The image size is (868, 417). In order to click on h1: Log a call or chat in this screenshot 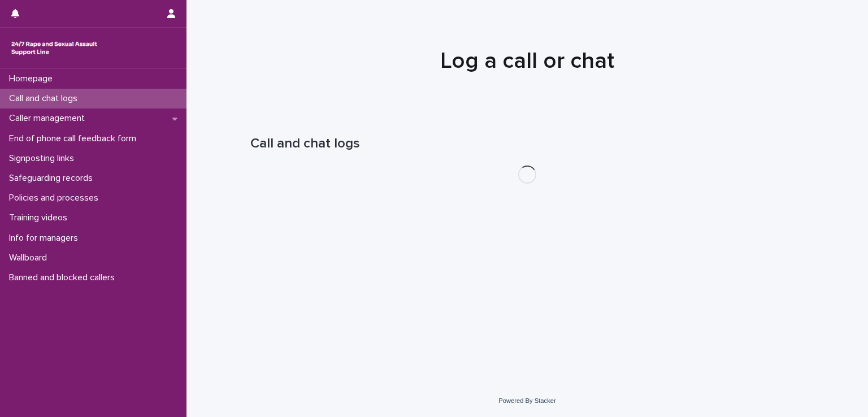, I will do `click(528, 61)`.